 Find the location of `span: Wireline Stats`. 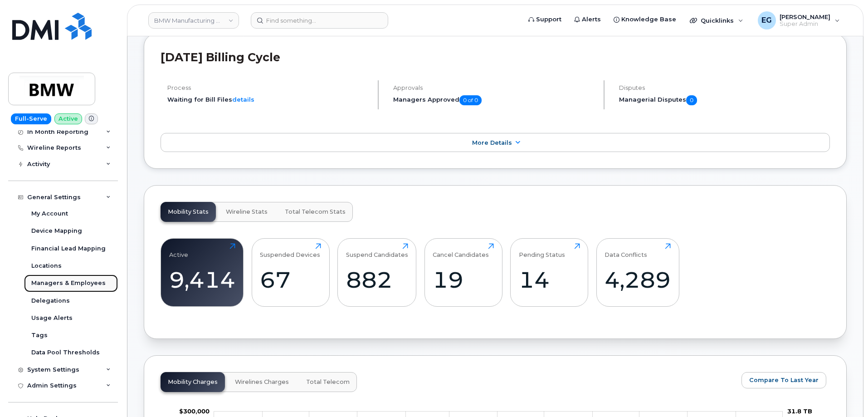

span: Wireline Stats is located at coordinates (247, 212).